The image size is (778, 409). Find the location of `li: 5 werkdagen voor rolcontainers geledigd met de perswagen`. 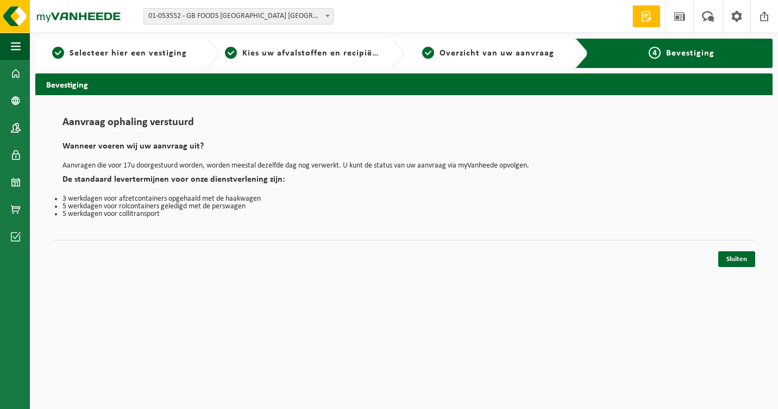

li: 5 werkdagen voor rolcontainers geledigd met de perswagen is located at coordinates (404, 206).